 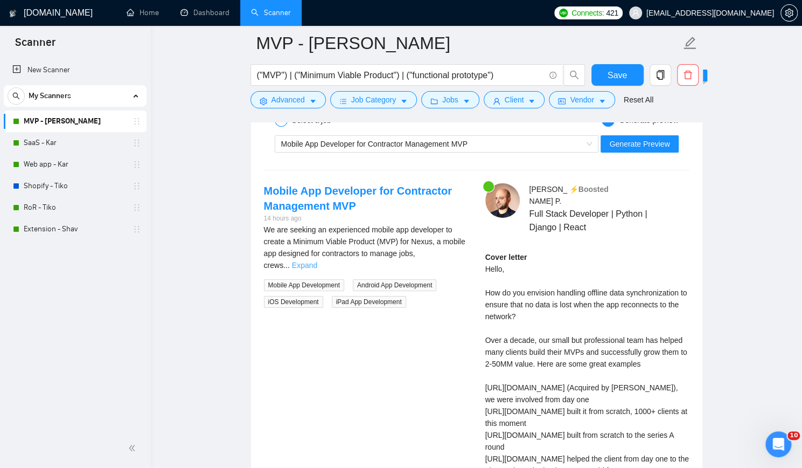 What do you see at coordinates (589, 189) in the screenshot?
I see `span: ⚡️Boosted` at bounding box center [589, 189].